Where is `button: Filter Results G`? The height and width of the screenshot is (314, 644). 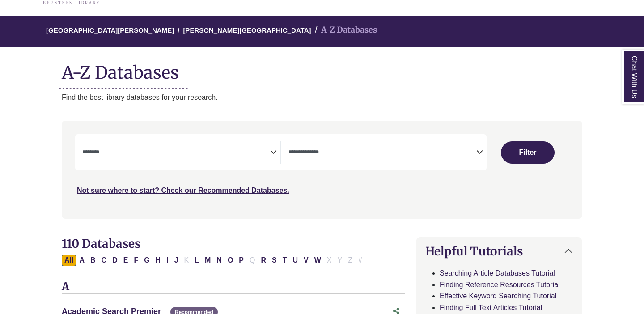 button: Filter Results G is located at coordinates (147, 260).